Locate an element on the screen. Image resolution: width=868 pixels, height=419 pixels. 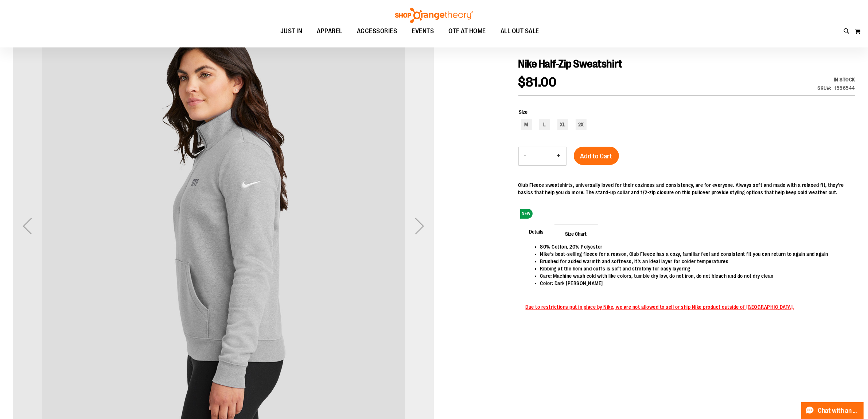
div: XL is located at coordinates (563, 124).